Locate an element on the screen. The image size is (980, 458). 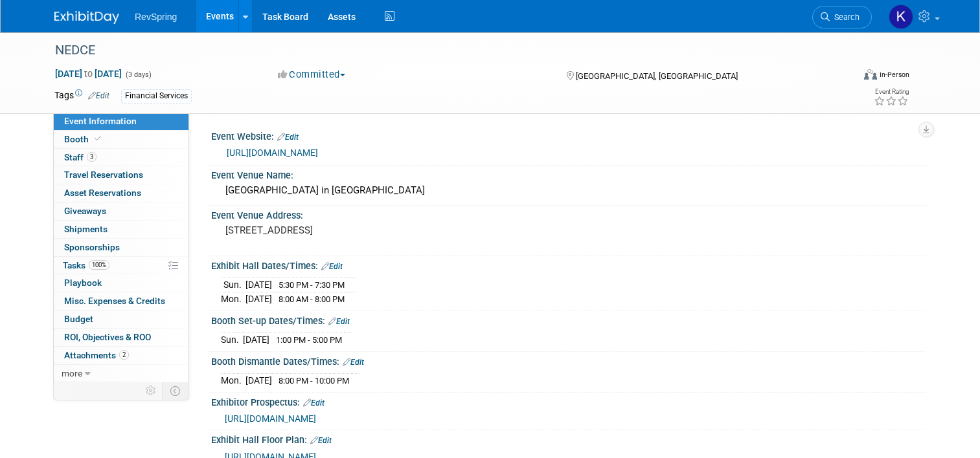
span: Attachments is located at coordinates (96, 355).